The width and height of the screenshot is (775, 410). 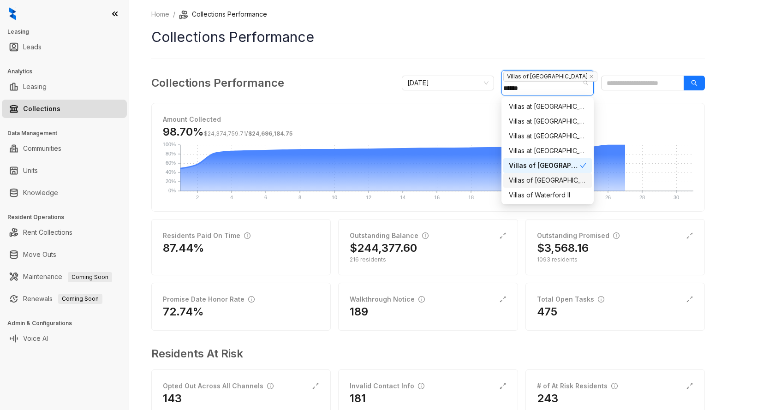 What do you see at coordinates (12, 14) in the screenshot?
I see `img: logo` at bounding box center [12, 14].